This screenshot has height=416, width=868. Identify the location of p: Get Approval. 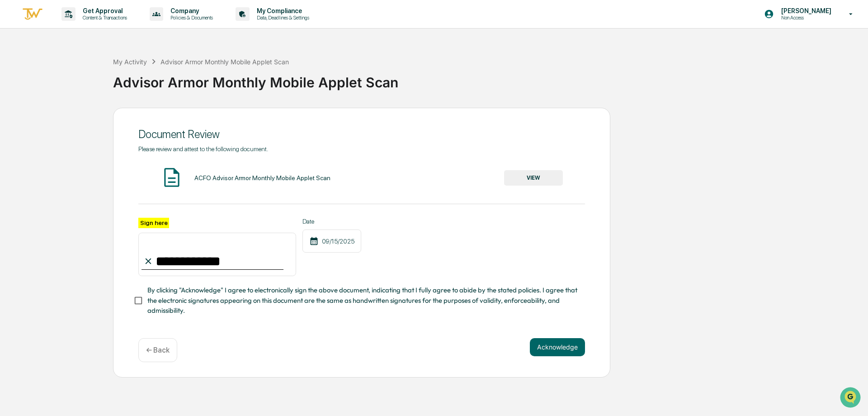
(103, 11).